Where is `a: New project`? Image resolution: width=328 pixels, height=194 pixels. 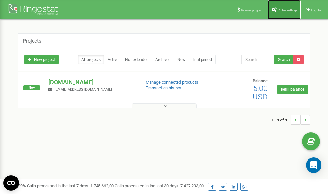
a: New project is located at coordinates (41, 60).